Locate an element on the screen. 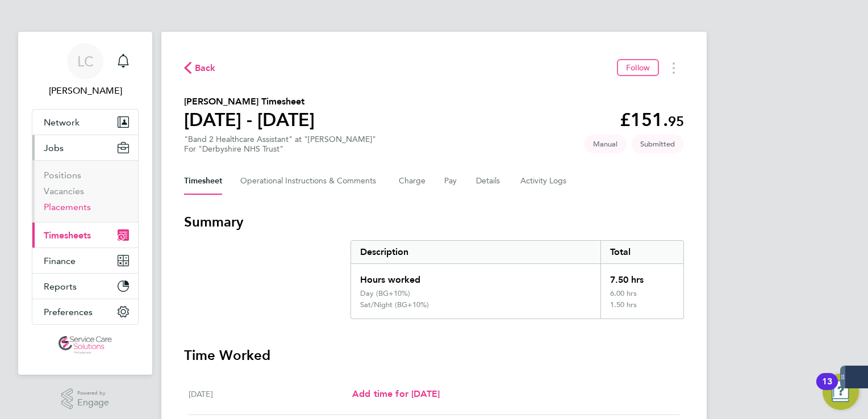 This screenshot has width=868, height=419. div: Description is located at coordinates (475, 252).